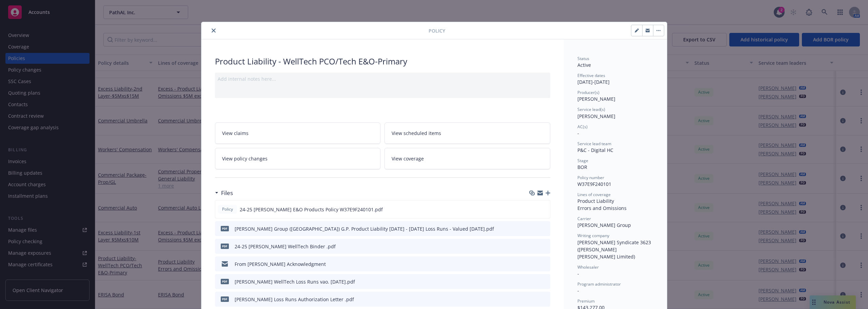 This screenshot has width=868, height=309. What do you see at coordinates (584, 219) in the screenshot?
I see `span: Carrier` at bounding box center [584, 219].